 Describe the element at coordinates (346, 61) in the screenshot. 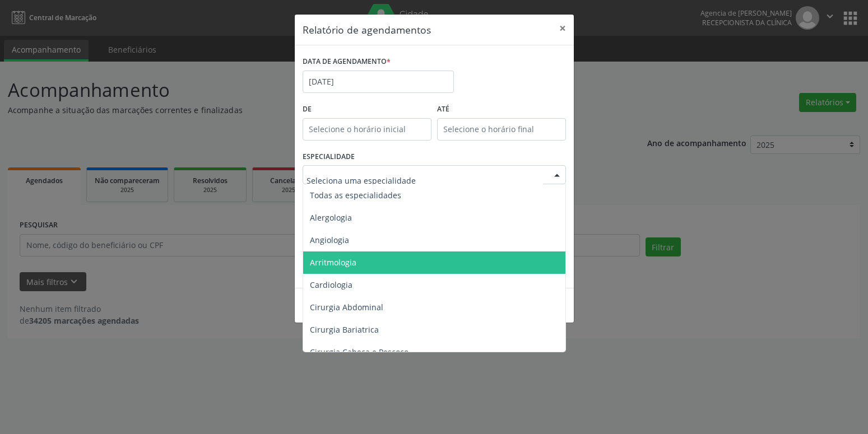

I see `label: DATA DE AGENDAMENTO` at that location.